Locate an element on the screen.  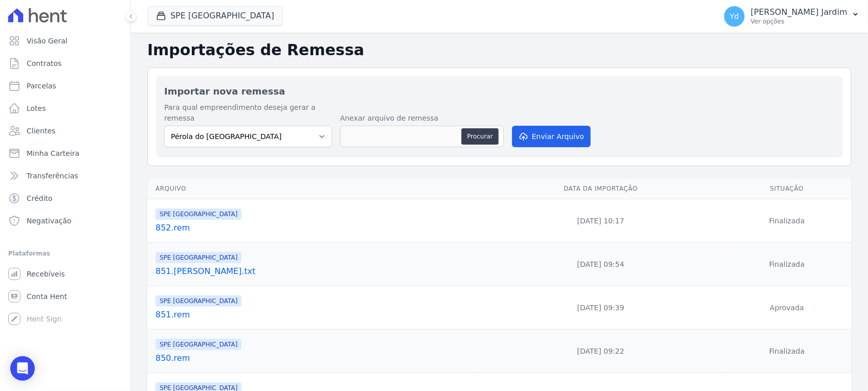
span: Minha Carteira is located at coordinates (52, 153).